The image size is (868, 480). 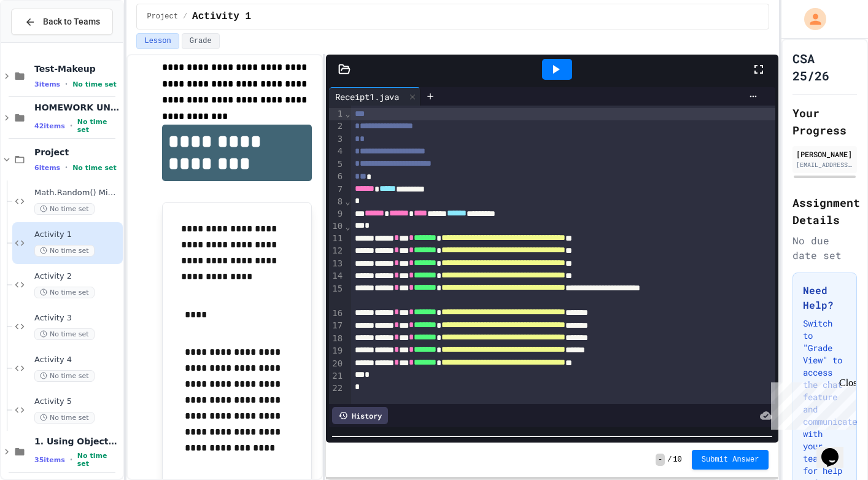 I want to click on button: Lesson, so click(x=157, y=41).